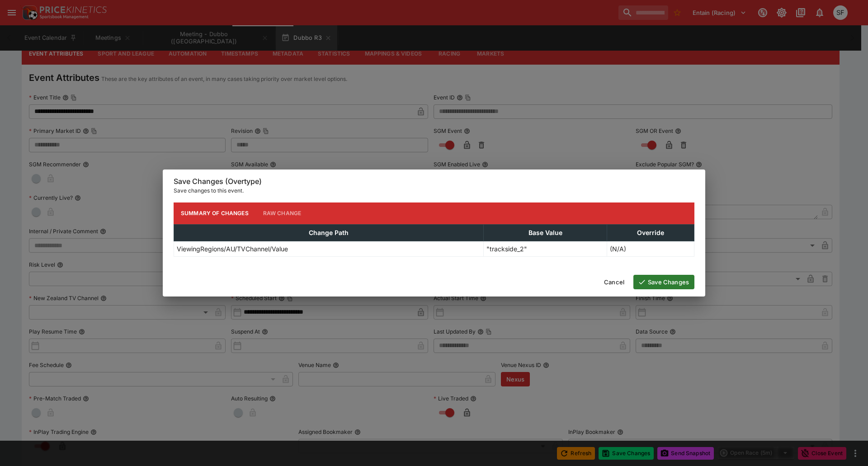  I want to click on p: ViewingRegions/AU/TVChannel/Value, so click(232, 249).